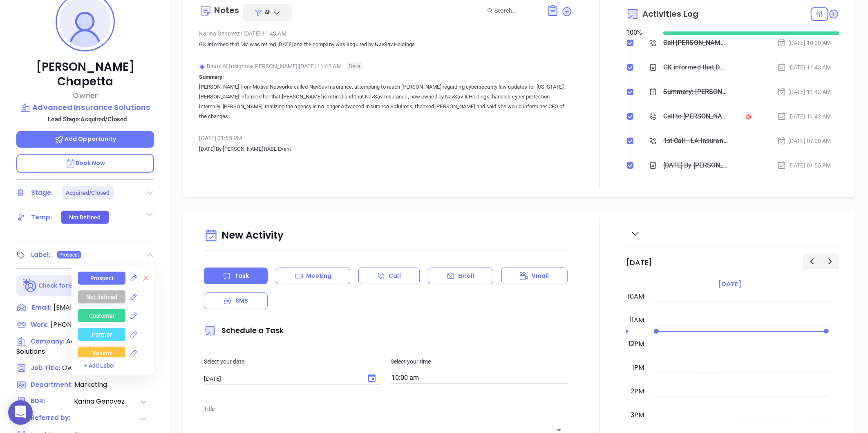 The image size is (868, 433). I want to click on div: + Add Label, so click(119, 365).